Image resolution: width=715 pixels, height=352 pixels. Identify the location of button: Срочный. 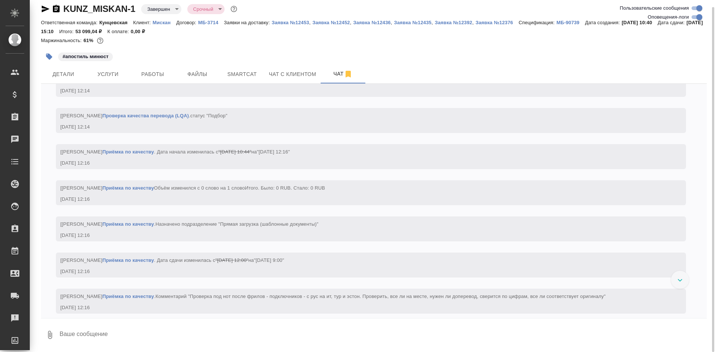
(203, 9).